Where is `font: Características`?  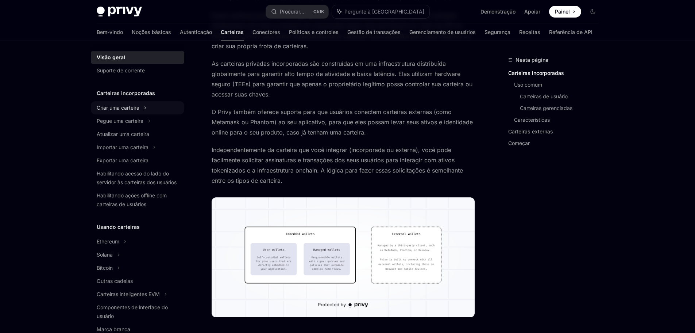
font: Características is located at coordinates (532, 119).